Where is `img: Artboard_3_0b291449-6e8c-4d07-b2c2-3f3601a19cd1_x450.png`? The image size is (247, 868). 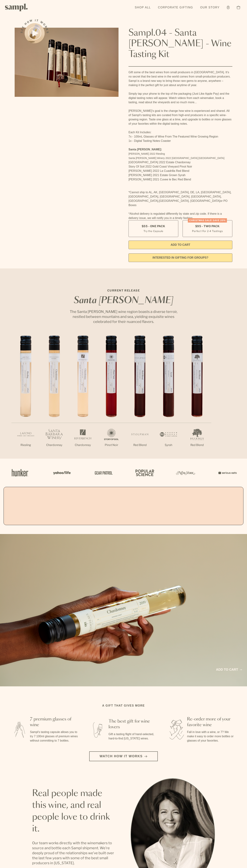 img: Artboard_3_0b291449-6e8c-4d07-b2c2-3f3601a19cd1_x450.png is located at coordinates (186, 472).